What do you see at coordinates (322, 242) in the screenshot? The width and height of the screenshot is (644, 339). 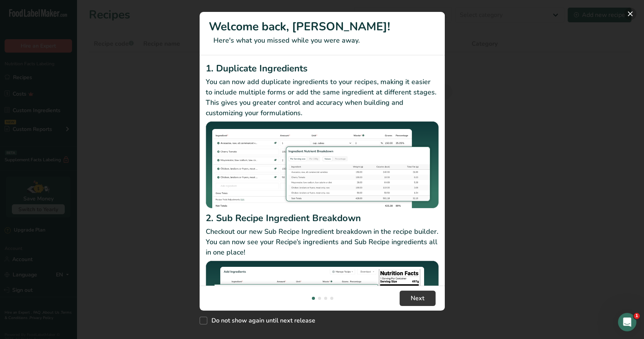 I see `p: Checkout our new Sub Recipe Ingredient breakdown in the recipe builder. You can now see your Reci...` at bounding box center [322, 242].